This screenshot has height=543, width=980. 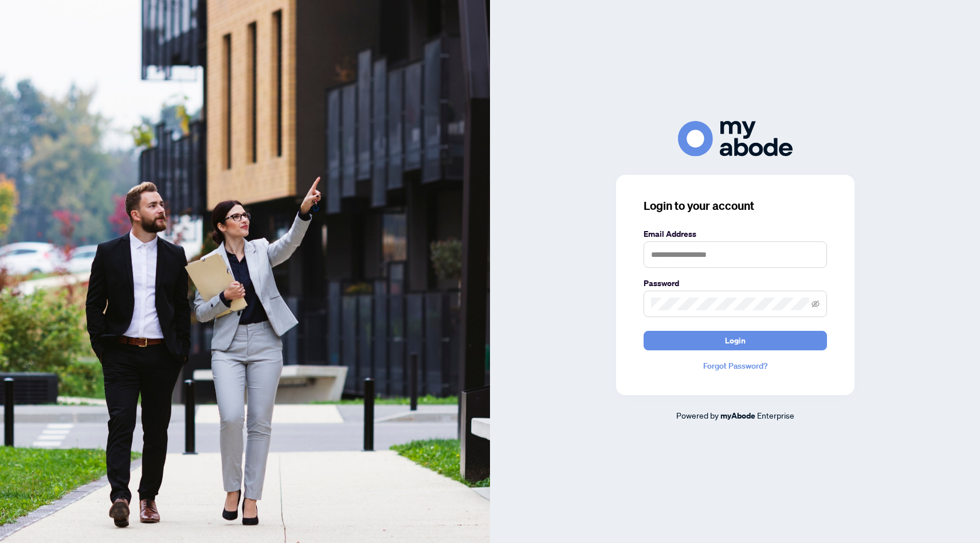 I want to click on img: ma-logo, so click(x=735, y=139).